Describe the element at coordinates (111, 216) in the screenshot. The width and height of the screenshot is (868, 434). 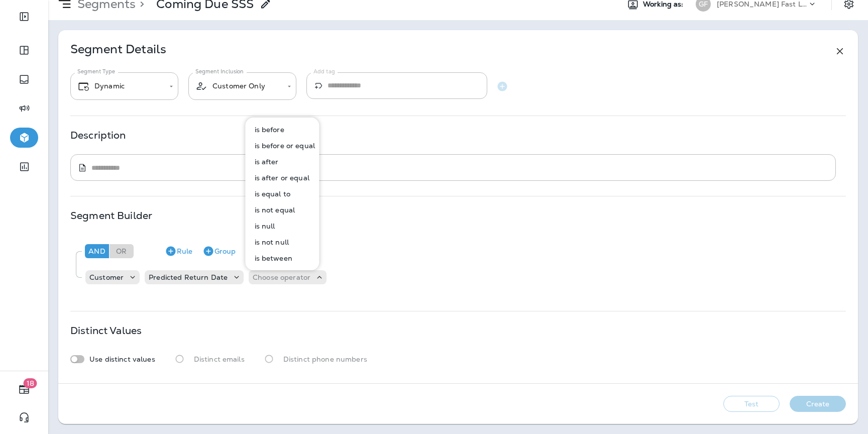
I see `p: Segment Builder` at that location.